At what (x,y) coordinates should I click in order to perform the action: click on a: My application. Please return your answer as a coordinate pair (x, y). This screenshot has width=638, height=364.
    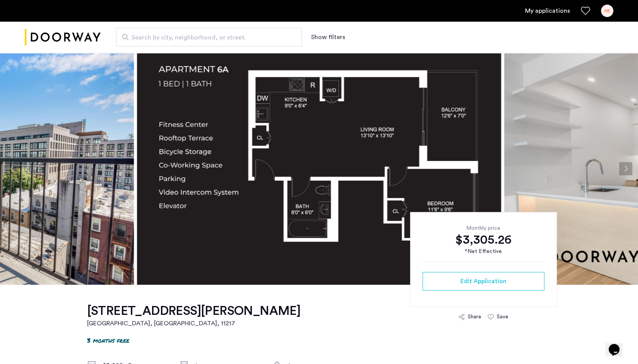
    Looking at the image, I should click on (547, 11).